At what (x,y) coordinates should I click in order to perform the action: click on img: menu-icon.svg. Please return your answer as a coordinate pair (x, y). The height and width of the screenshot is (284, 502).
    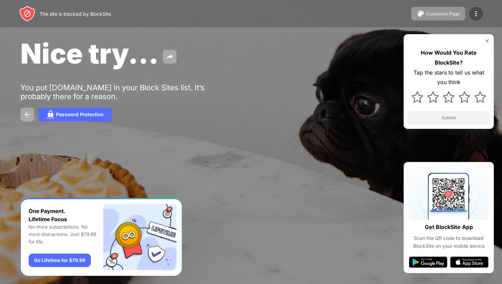
    Looking at the image, I should click on (476, 14).